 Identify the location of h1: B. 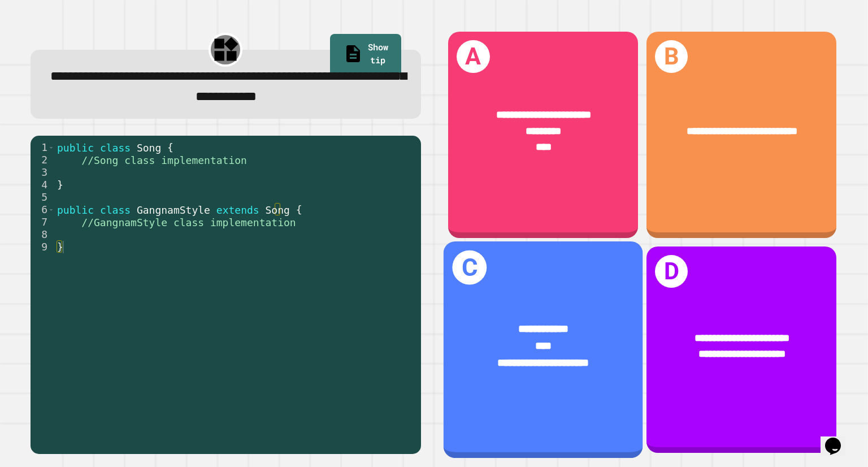
(671, 57).